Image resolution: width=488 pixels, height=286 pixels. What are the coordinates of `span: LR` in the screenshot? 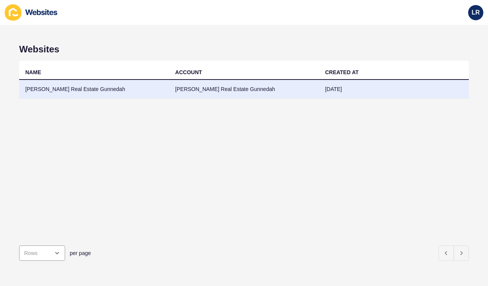 It's located at (475, 13).